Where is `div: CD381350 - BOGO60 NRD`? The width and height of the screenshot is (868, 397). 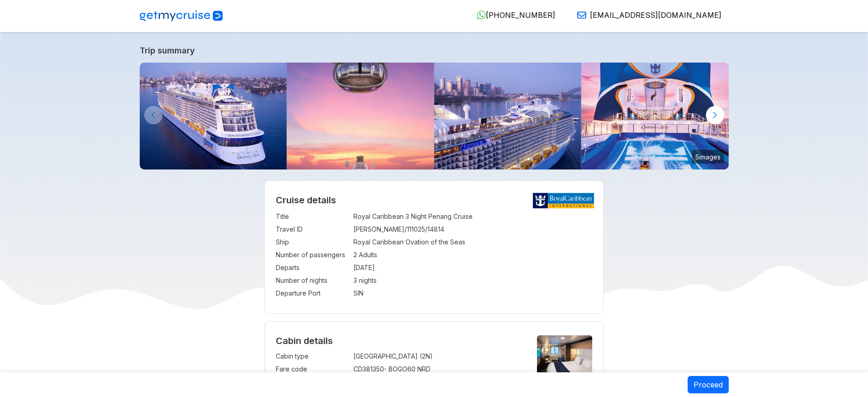 div: CD381350 - BOGO60 NRD is located at coordinates (437, 369).